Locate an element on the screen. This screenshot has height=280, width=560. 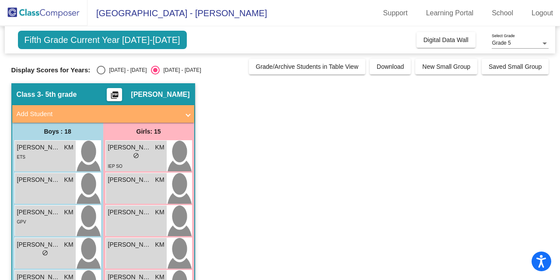
button: Digital Data Wall is located at coordinates (446, 40).